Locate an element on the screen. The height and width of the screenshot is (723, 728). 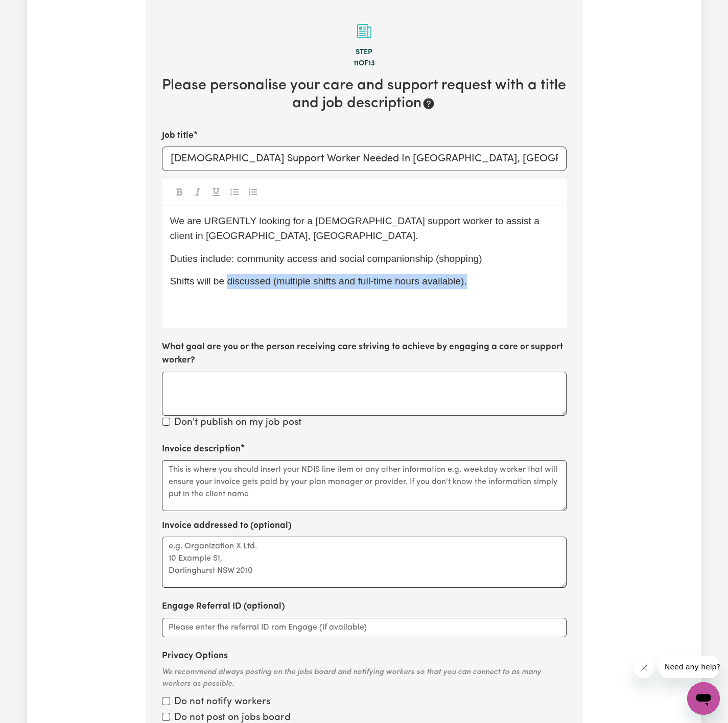
span: Need any help? is located at coordinates (34, 11).